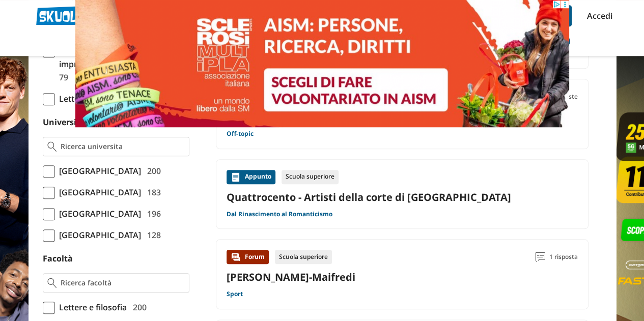 The image size is (644, 321). I want to click on span: Lettere e filosofia, so click(90, 308).